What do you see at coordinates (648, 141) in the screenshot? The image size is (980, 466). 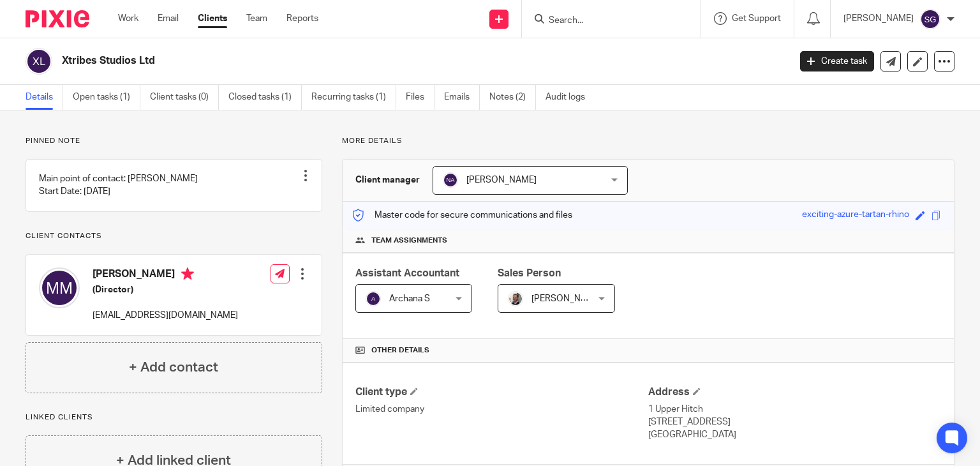 I see `p: More details` at bounding box center [648, 141].